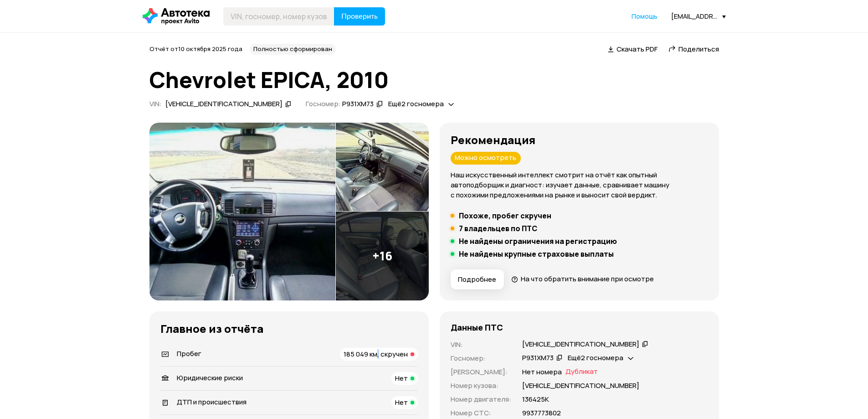  What do you see at coordinates (536, 254) in the screenshot?
I see `h5: Не найдены крупные страховые выплаты` at bounding box center [536, 254].